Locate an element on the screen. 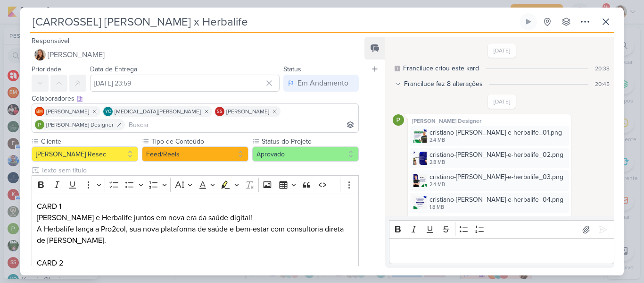 Image resolution: width=644 pixels, height=283 pixels. label: Data de Entrega is located at coordinates (114, 69).